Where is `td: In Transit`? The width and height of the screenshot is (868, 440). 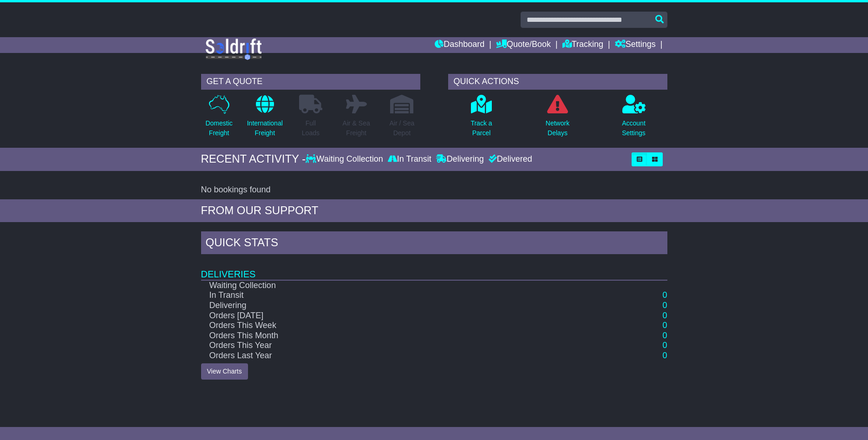 td: In Transit is located at coordinates (401, 296).